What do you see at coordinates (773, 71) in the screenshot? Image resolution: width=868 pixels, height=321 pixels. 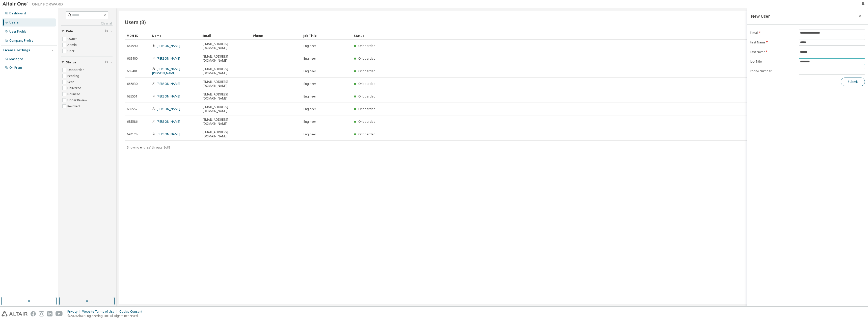 I see `label: Phone Number` at bounding box center [773, 71].